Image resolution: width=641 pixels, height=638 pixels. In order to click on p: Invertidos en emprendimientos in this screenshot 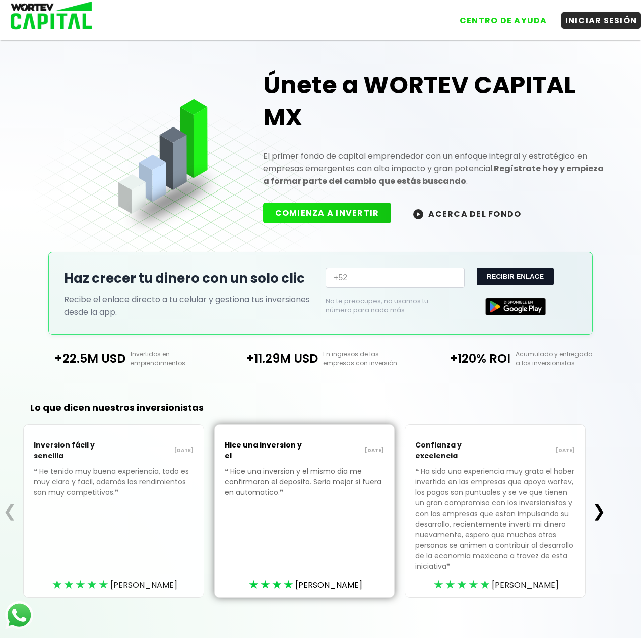, I will do `click(175, 359)`.